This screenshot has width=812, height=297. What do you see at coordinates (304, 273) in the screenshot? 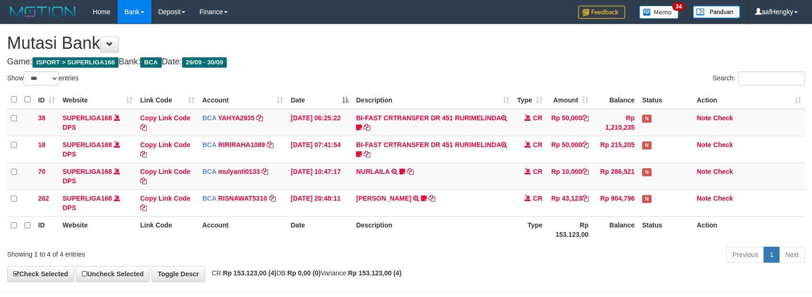
I see `strong: Rp 0,00 (0)` at bounding box center [304, 273].